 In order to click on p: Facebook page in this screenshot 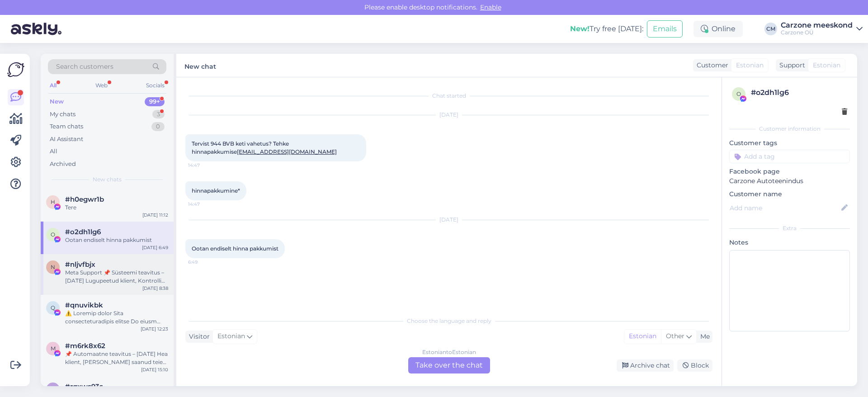, I will do `click(789, 171)`.